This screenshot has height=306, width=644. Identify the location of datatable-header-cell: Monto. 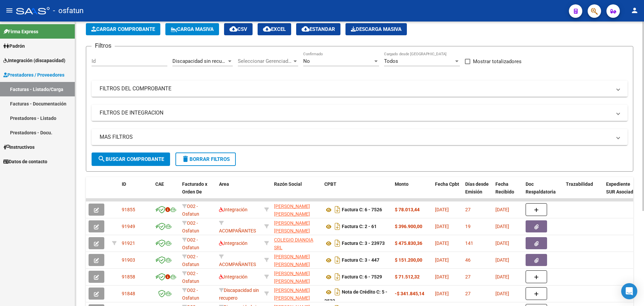
(413, 192).